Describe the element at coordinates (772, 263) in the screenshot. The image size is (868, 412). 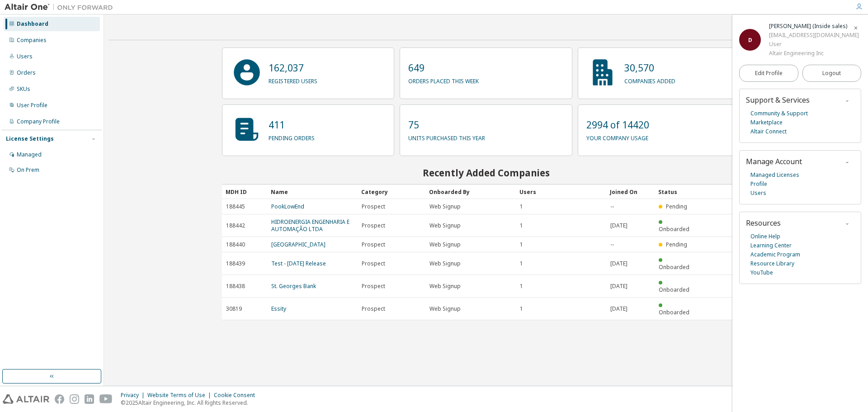
I see `a: Resource Library` at that location.